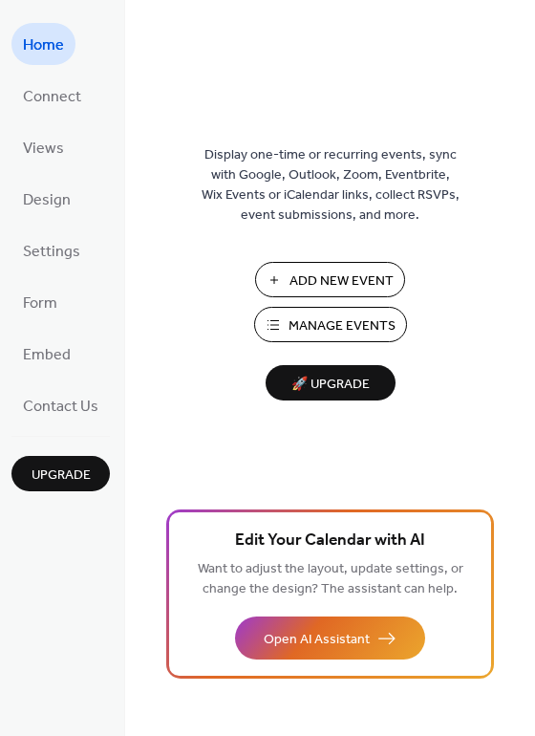 The height and width of the screenshot is (736, 535). What do you see at coordinates (52, 250) in the screenshot?
I see `a: Settings` at bounding box center [52, 250].